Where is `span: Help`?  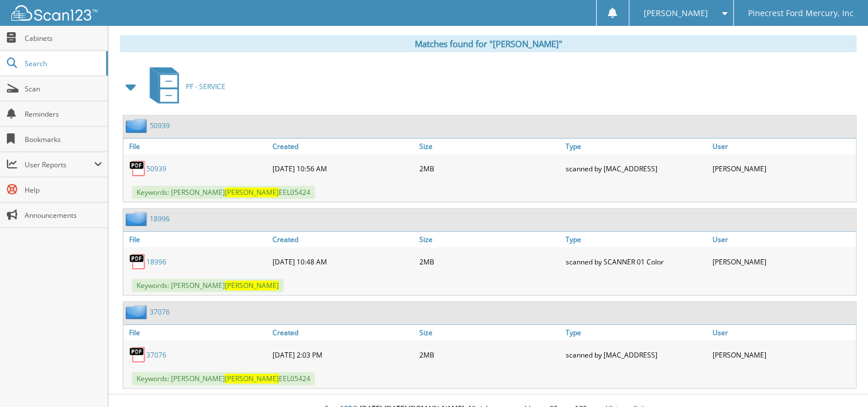 span: Help is located at coordinates (63, 189).